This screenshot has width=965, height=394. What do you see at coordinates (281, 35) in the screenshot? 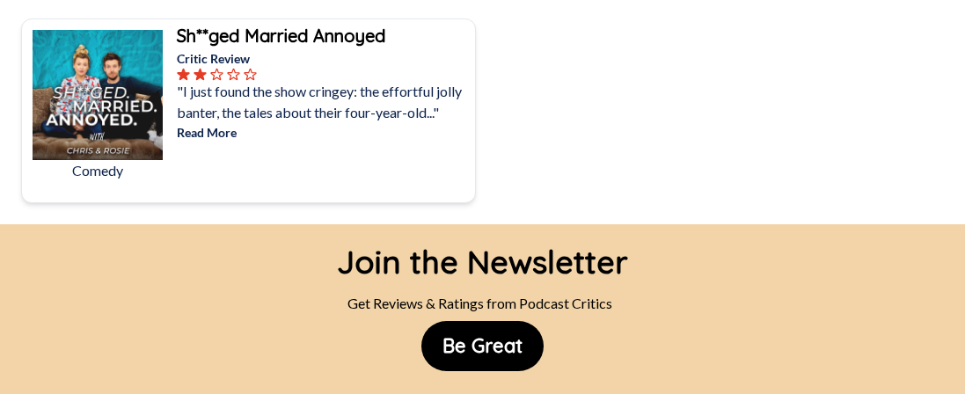
I see `b: Sh**ged Married Annoyed` at bounding box center [281, 35].